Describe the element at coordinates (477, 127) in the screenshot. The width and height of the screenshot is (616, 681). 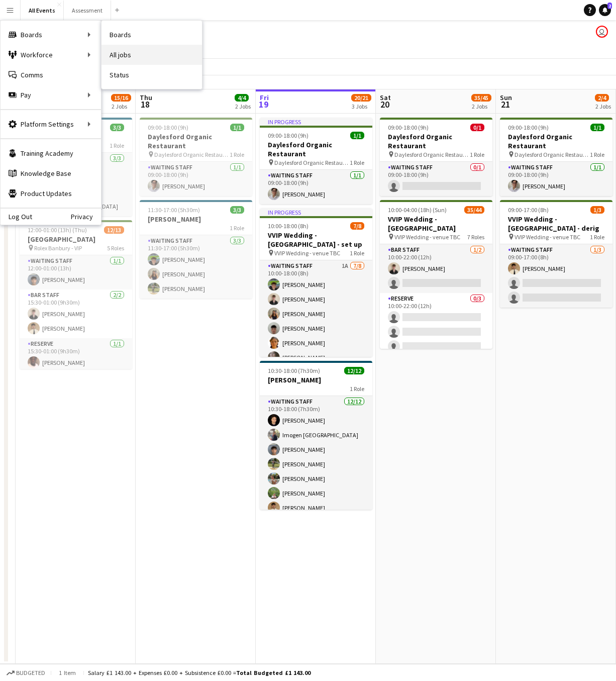
I see `span: 0/1` at that location.